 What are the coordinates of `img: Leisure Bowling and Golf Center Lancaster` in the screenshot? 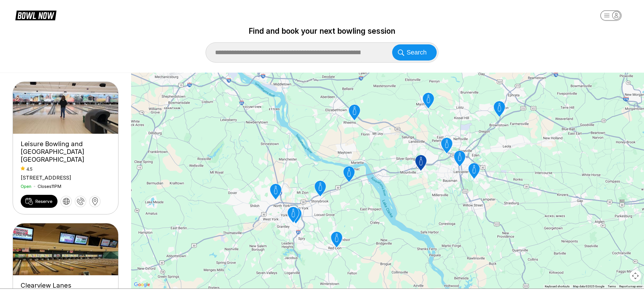 It's located at (66, 108).